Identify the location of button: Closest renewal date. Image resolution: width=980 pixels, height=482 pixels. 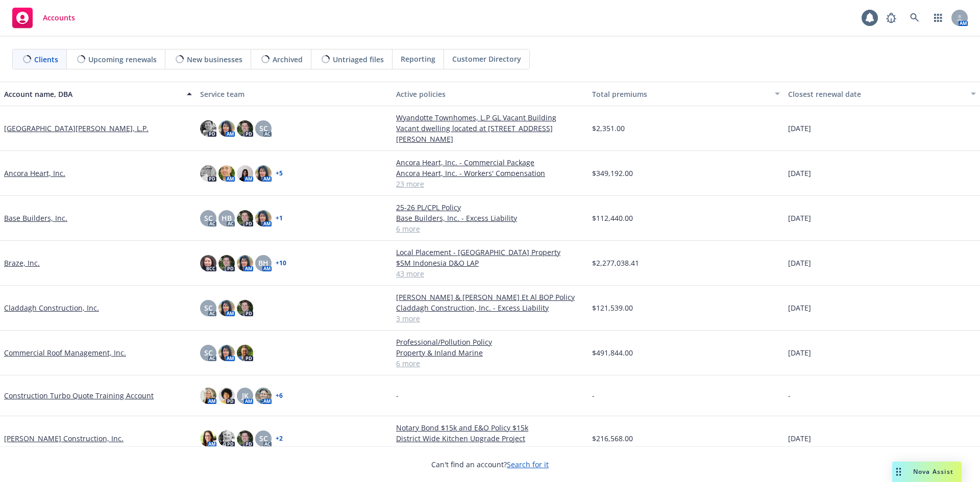
(882, 94).